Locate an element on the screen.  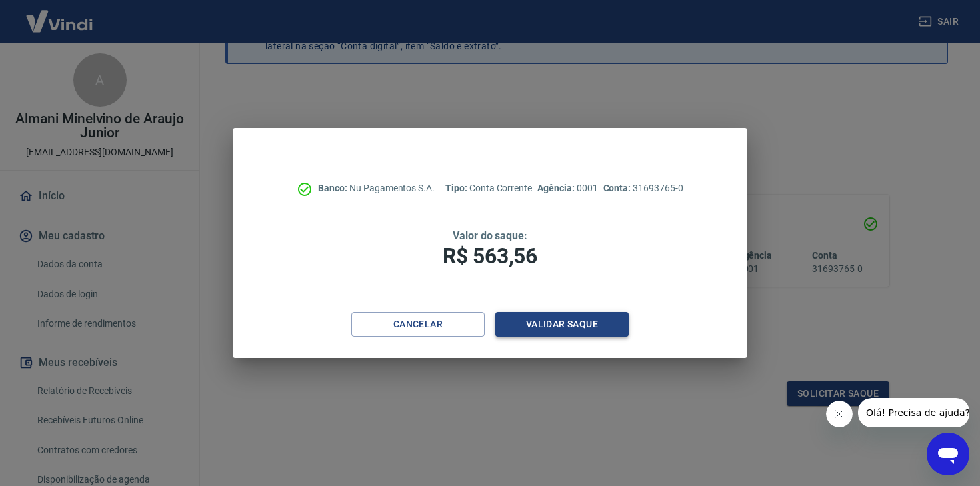
span: Conta: is located at coordinates (618, 188).